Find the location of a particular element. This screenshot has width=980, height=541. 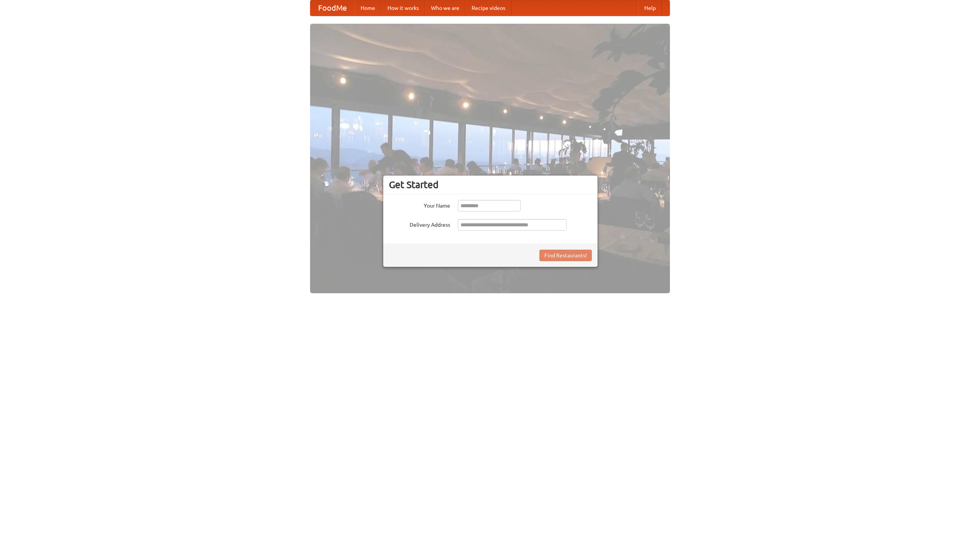

a: How it works is located at coordinates (403, 8).